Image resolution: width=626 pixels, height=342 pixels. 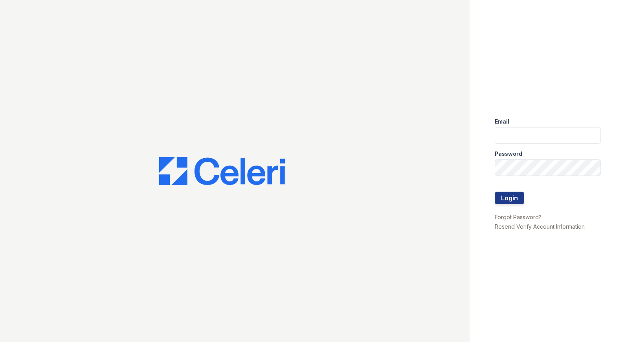 I want to click on img: CE_Logo_Blue-a8612792a0a2168367f1c8372b55b34899dd931a85d93a1a3d3e32e68fde9ad4.png, so click(x=222, y=171).